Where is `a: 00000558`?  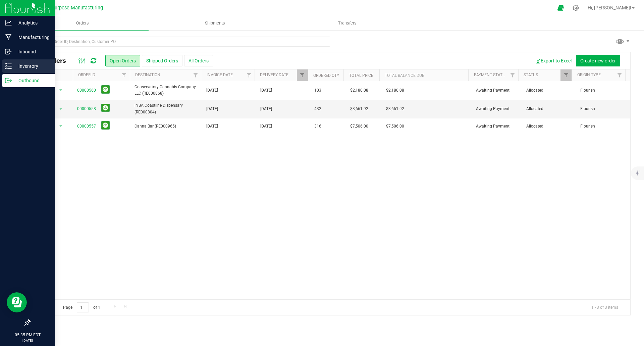 a: 00000558 is located at coordinates (86, 109).